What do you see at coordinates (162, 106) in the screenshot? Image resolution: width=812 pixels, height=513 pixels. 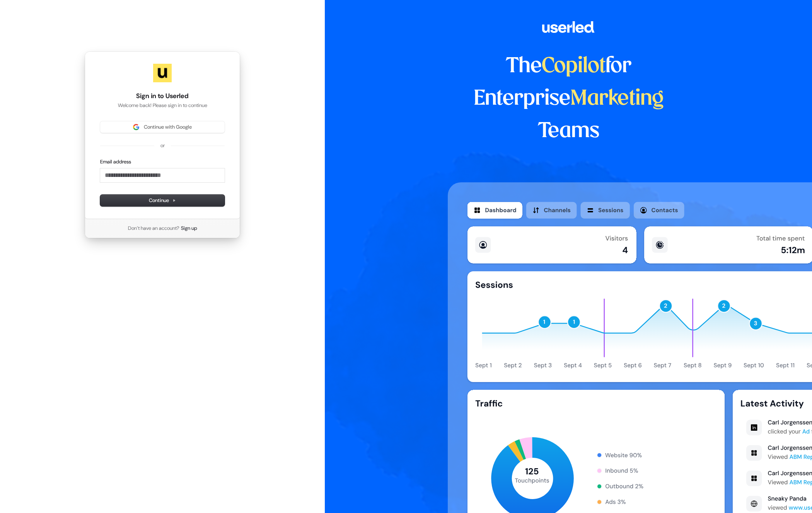 I see `p: Welcome back! Please sign in to continue` at bounding box center [162, 106].